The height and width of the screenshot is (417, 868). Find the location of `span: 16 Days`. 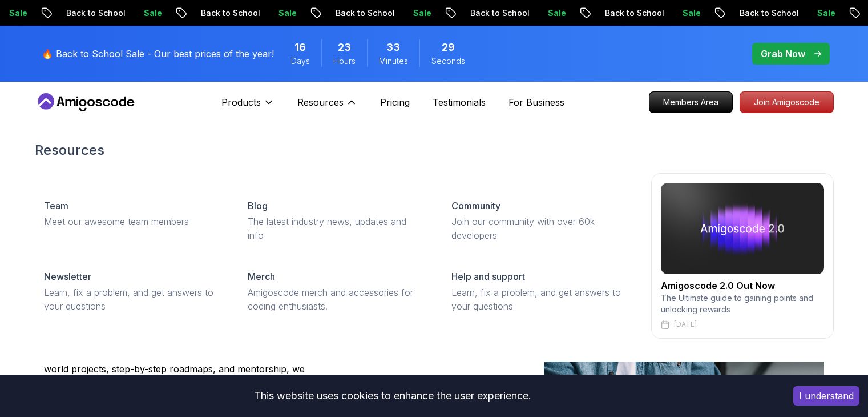

span: 16 Days is located at coordinates (300, 47).